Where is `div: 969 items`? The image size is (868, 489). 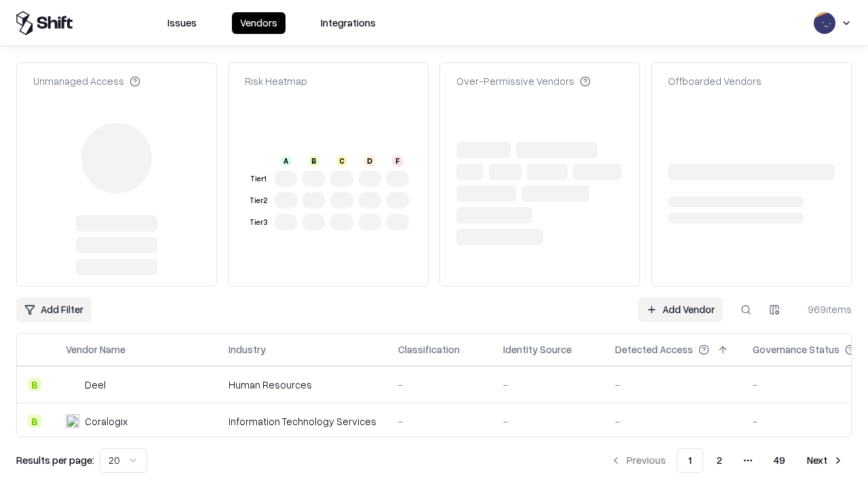 div: 969 items is located at coordinates (824, 309).